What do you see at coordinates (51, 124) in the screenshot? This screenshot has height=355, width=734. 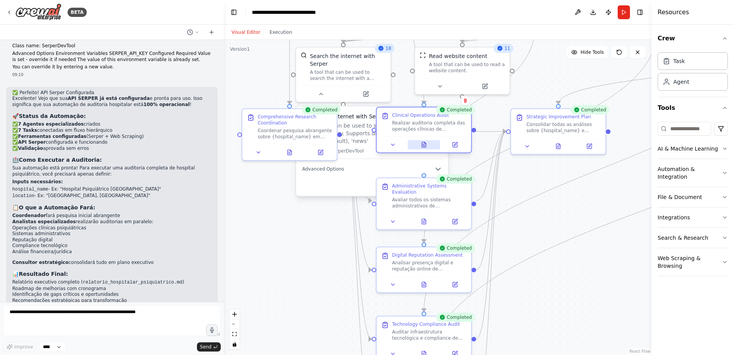 I see `strong: 7 Agentes especializados` at bounding box center [51, 124].